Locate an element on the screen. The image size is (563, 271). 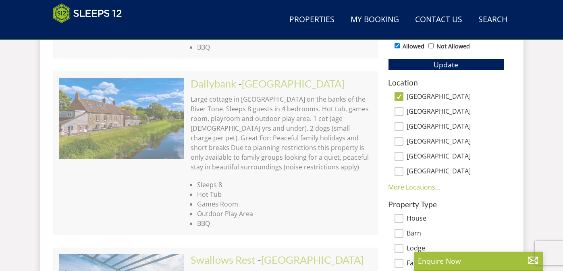
h3: Property Type is located at coordinates (447, 204).